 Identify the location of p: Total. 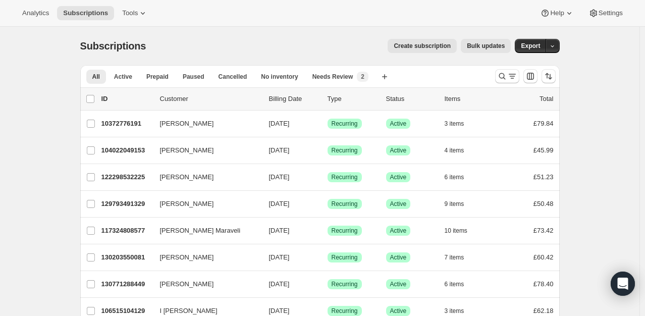
(546, 99).